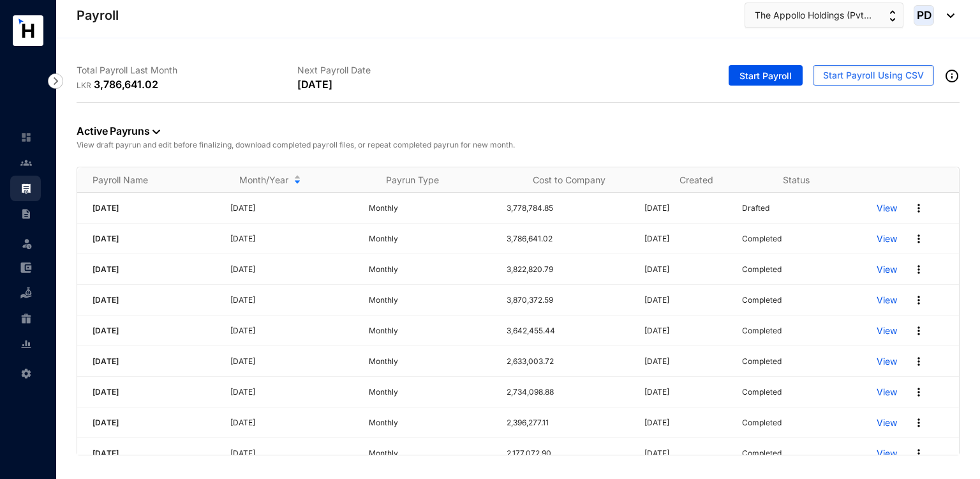  What do you see at coordinates (26, 189) in the screenshot?
I see `img: payroll.289672236c54bbec4828.svg` at bounding box center [26, 189].